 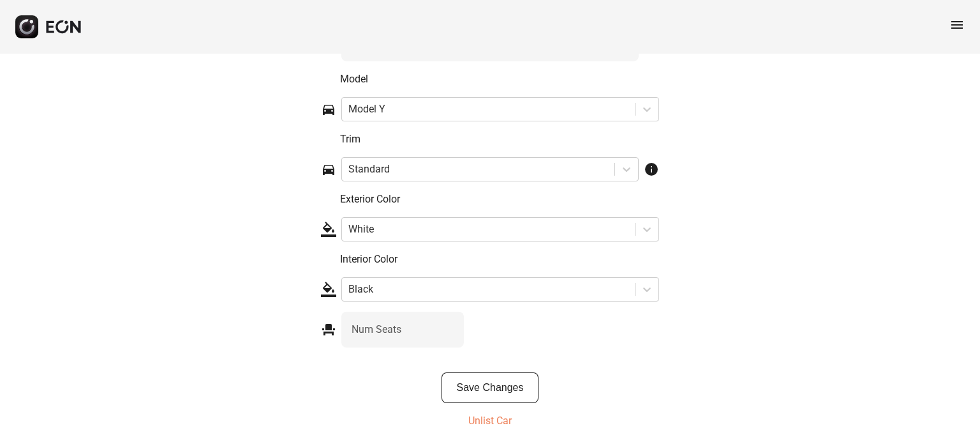 What do you see at coordinates (500, 79) in the screenshot?
I see `p: Model` at bounding box center [500, 79].